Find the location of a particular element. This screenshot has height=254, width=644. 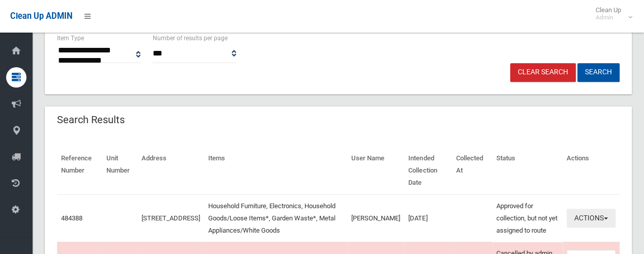

label: Item Type is located at coordinates (71, 38).